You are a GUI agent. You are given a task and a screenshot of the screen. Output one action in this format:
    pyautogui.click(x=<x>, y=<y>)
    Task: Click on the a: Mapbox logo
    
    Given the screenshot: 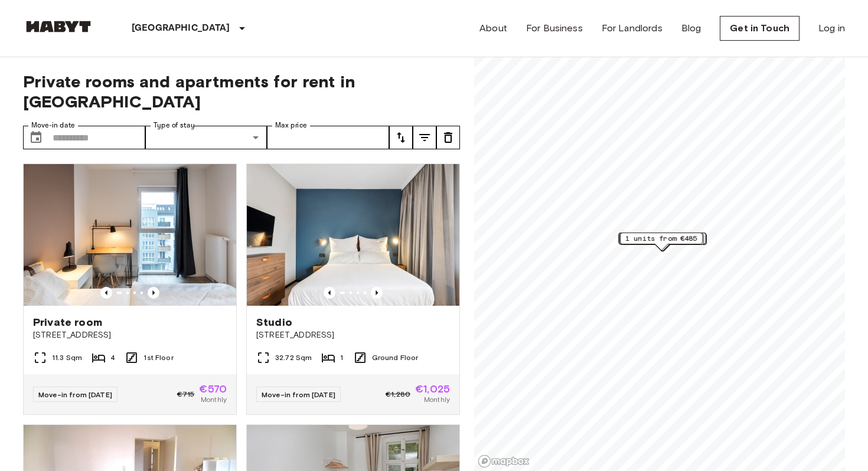 What is the action you would take?
    pyautogui.click(x=504, y=461)
    